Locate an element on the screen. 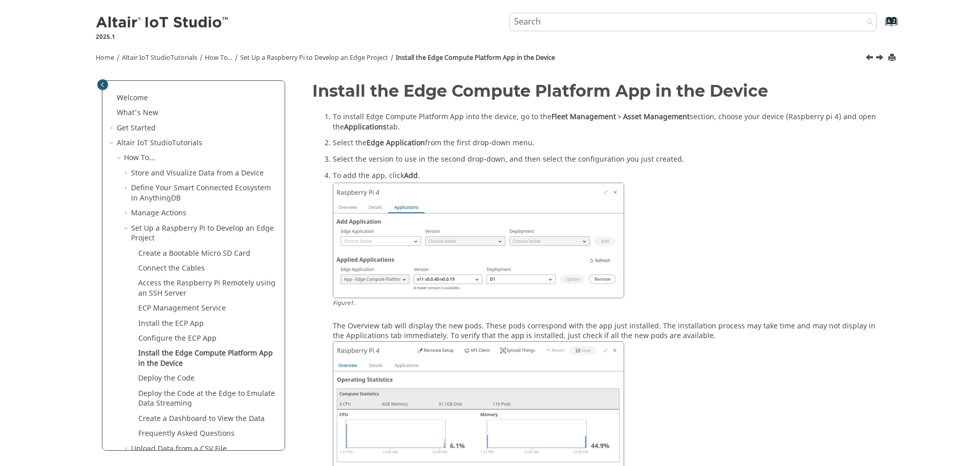 This screenshot has width=980, height=466. span: Select the from the first drop-down menu. is located at coordinates (434, 141).